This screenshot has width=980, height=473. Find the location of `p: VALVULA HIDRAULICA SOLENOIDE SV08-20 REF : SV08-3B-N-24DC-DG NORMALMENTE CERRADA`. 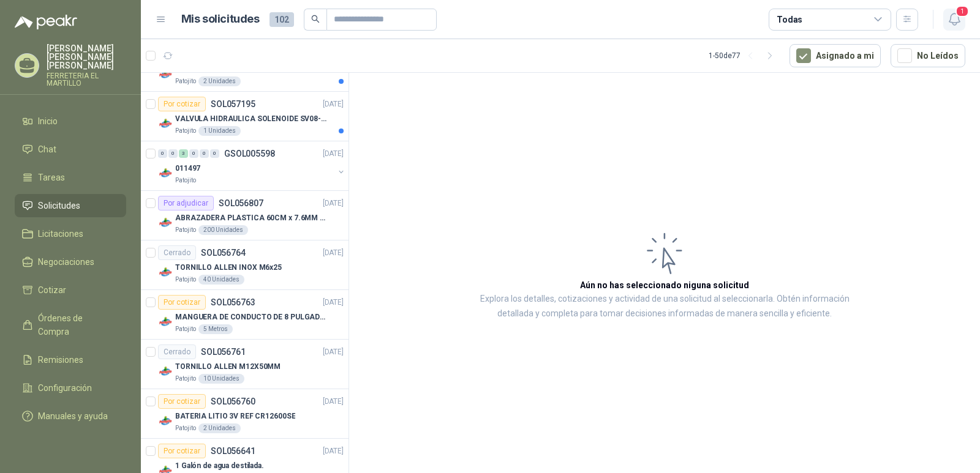

p: VALVULA HIDRAULICA SOLENOIDE SV08-20 REF : SV08-3B-N-24DC-DG NORMALMENTE CERRADA is located at coordinates (251, 119).